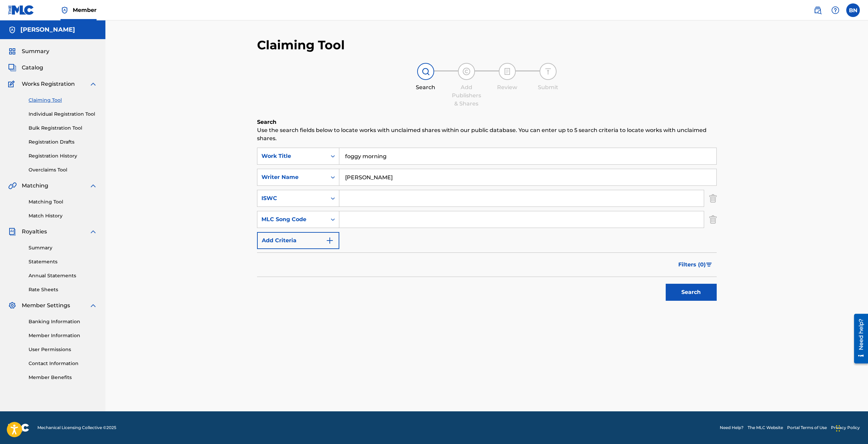 The height and width of the screenshot is (444, 868). Describe the element at coordinates (487, 226) in the screenshot. I see `form: Search Form` at that location.